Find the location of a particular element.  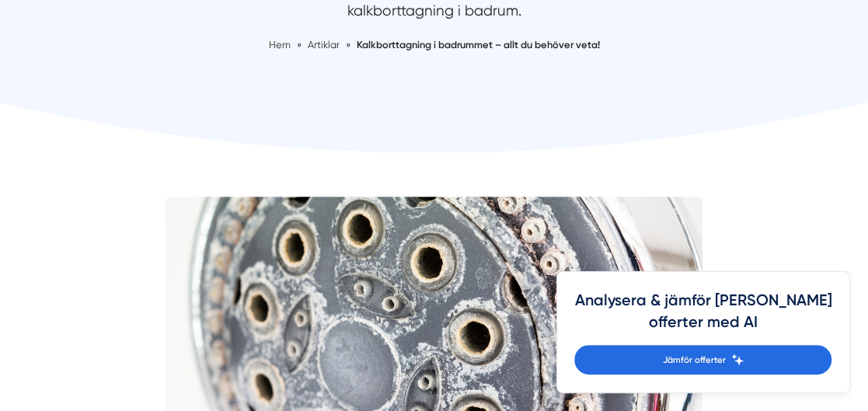

a: Artiklar is located at coordinates (325, 44).